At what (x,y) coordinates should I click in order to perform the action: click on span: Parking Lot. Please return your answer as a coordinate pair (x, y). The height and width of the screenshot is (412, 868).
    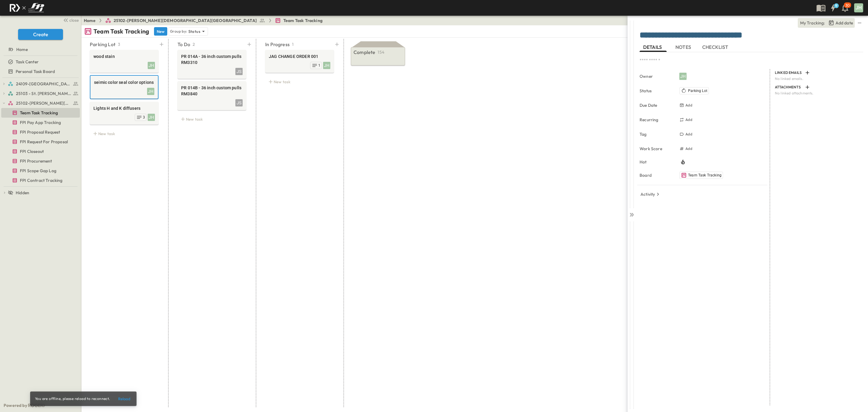
    Looking at the image, I should click on (698, 91).